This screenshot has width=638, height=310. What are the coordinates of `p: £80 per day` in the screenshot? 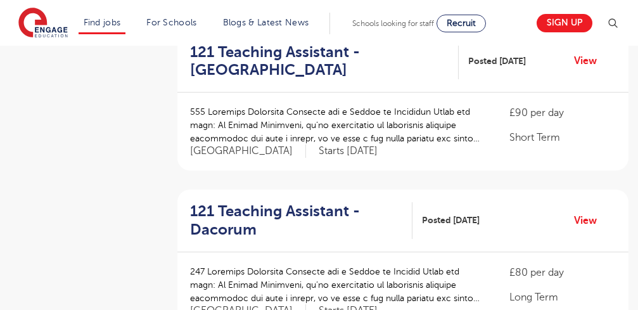 It's located at (563, 272).